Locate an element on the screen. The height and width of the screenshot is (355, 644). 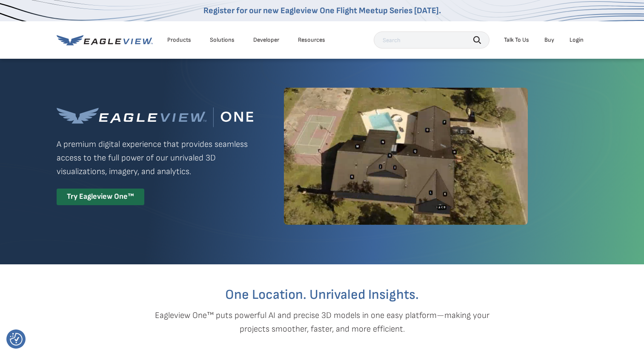
h2: One Location. Unrivaled Insights. is located at coordinates (322, 295).